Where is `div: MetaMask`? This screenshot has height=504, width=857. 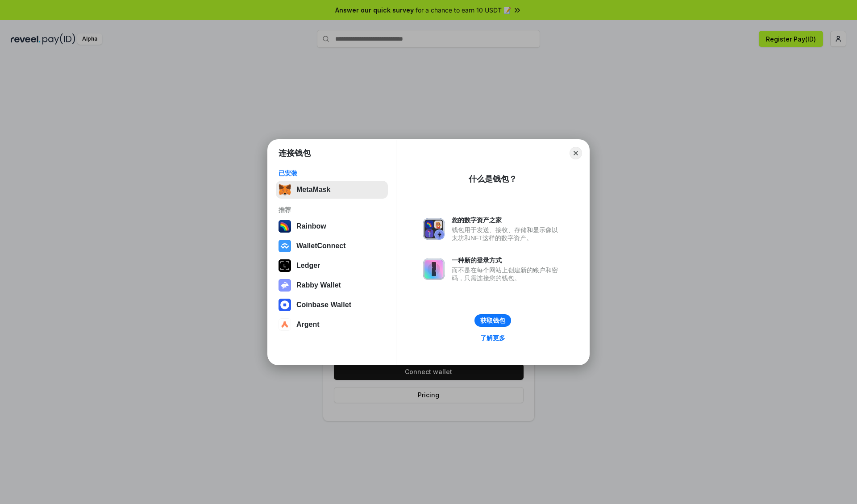
div: MetaMask is located at coordinates (314, 190).